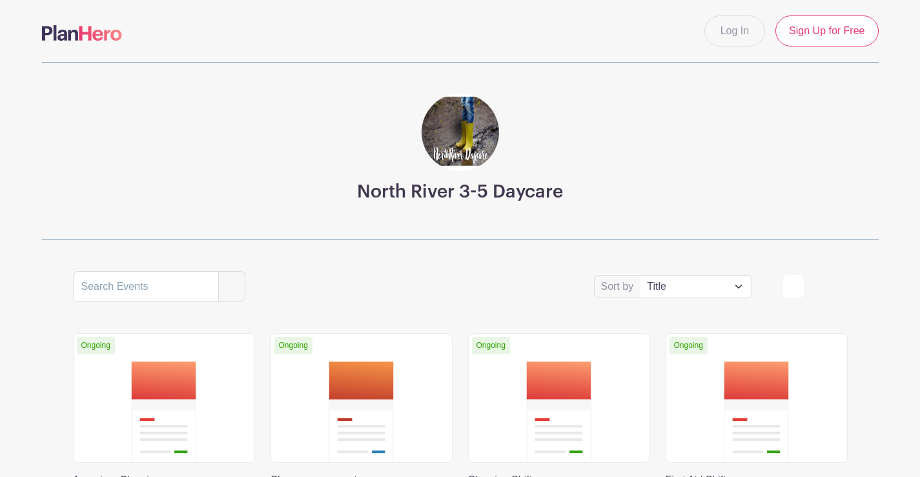 Image resolution: width=920 pixels, height=477 pixels. I want to click on img: Junior%20Kindergarten%20background%20website.png, so click(460, 132).